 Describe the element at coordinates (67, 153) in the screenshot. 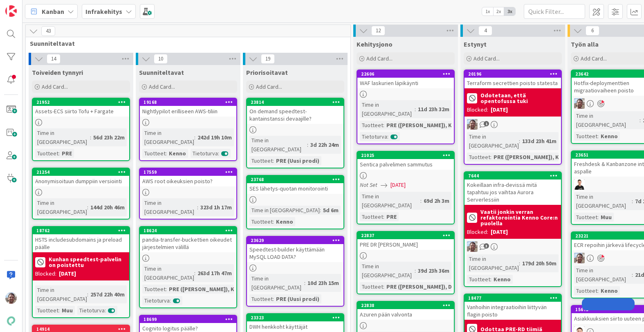

I see `div: PRE` at that location.